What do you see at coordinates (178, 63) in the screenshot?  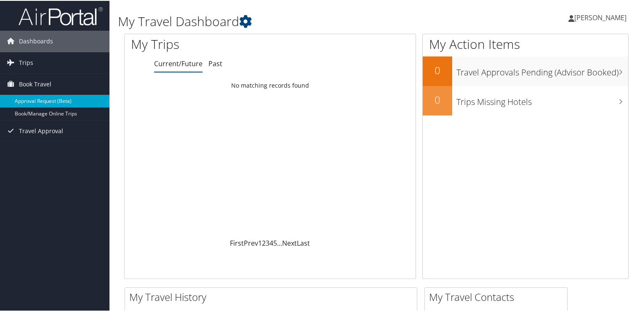 I see `a: Current/Future` at bounding box center [178, 63].